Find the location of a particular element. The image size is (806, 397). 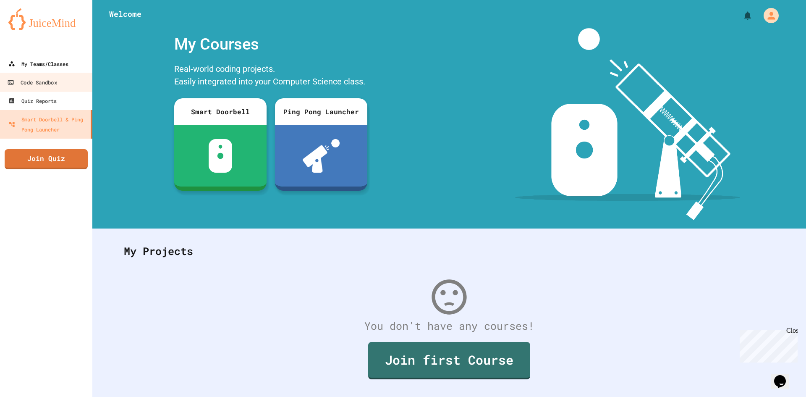

div: Smart Doorbell is located at coordinates (221, 112).